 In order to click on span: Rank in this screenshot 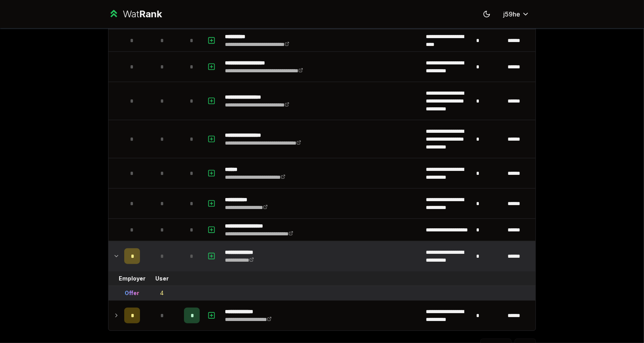, I will do `click(151, 14)`.